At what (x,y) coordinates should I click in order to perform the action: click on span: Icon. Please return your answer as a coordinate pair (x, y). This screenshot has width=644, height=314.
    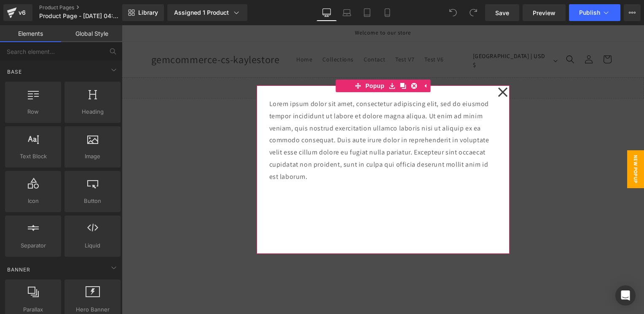
    Looking at the image, I should click on (33, 201).